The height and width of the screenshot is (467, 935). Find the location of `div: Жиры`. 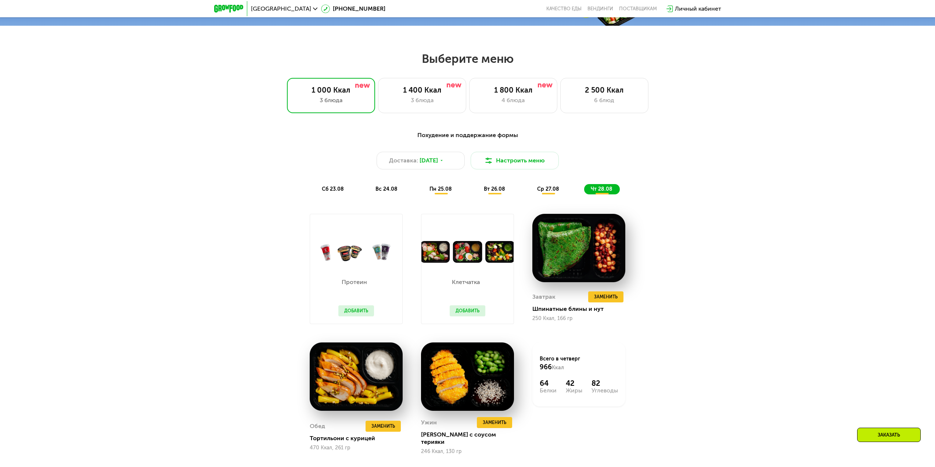

div: Жиры is located at coordinates (574, 391).